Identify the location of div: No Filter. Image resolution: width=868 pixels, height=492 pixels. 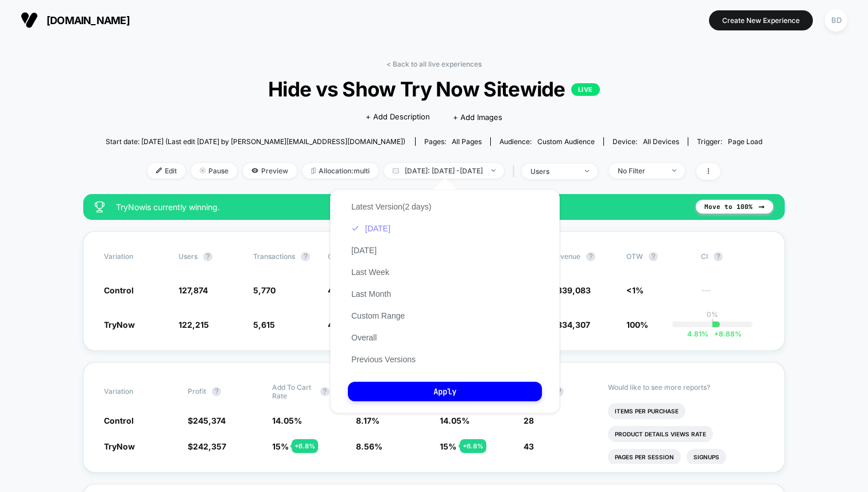
(641, 170).